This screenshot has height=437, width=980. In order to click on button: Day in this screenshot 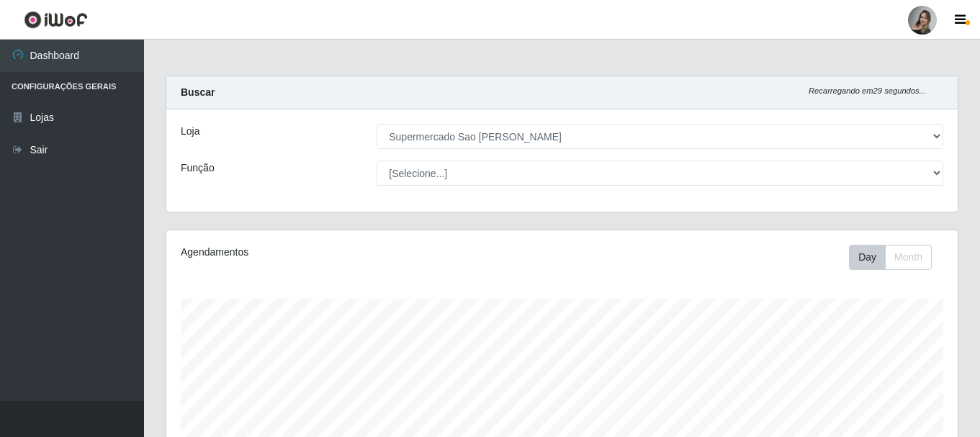, I will do `click(867, 257)`.